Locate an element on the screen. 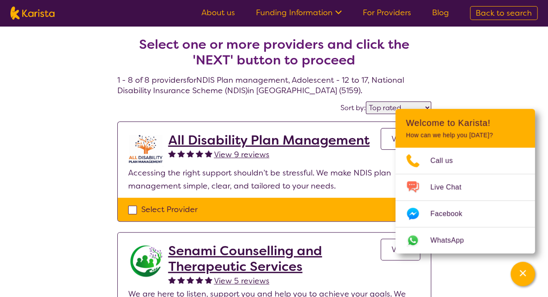  p: Accessing the right support shouldn’t be stressful. We make NDIS plan management simple, clear, a... is located at coordinates (274, 179).